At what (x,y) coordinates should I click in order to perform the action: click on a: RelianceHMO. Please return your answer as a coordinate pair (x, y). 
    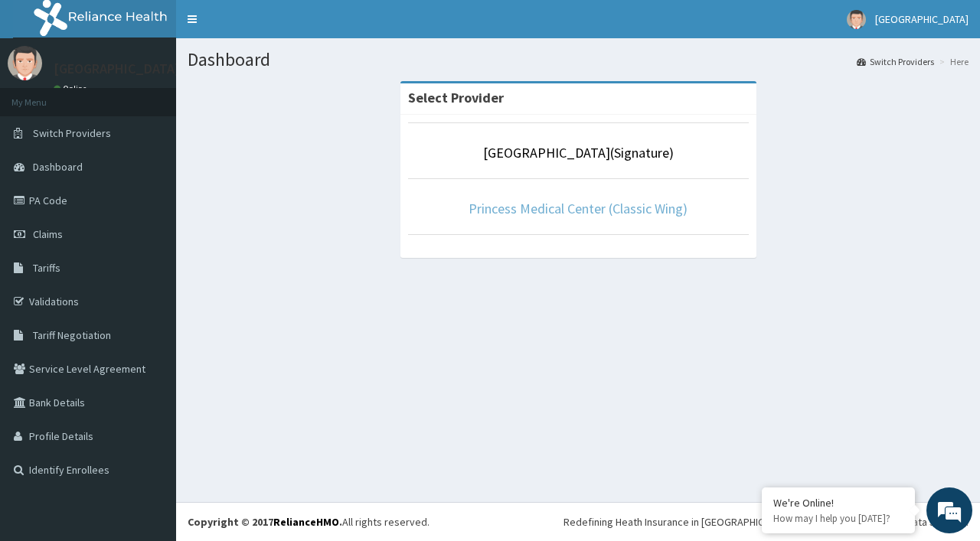
    Looking at the image, I should click on (307, 522).